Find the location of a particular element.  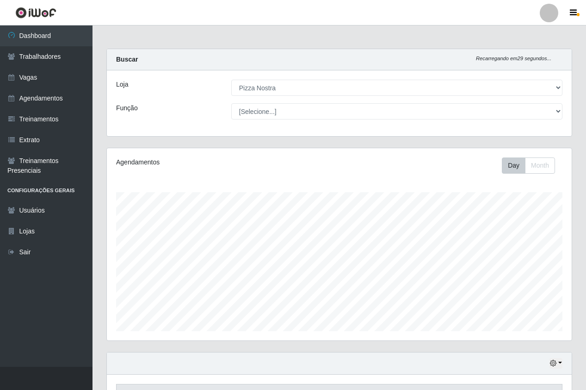

i: Recarregando em 29 segundos... is located at coordinates (514, 58).